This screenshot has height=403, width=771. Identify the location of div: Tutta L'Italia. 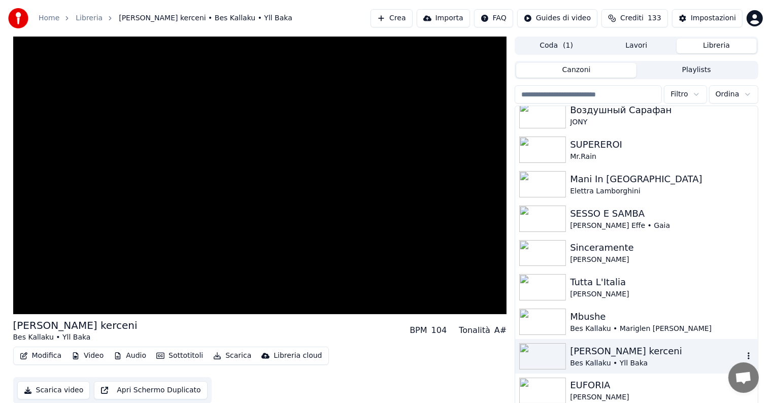
(662, 282).